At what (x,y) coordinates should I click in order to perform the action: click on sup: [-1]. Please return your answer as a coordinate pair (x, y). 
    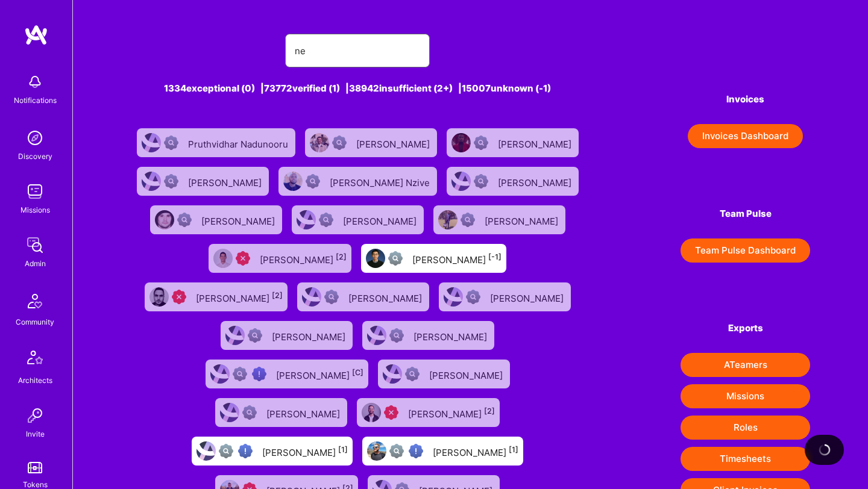
    Looking at the image, I should click on (495, 256).